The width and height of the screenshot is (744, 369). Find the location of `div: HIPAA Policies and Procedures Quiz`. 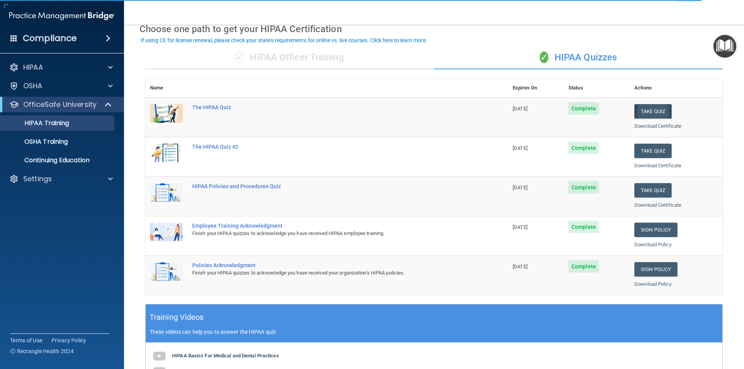

div: HIPAA Policies and Procedures Quiz is located at coordinates (331, 186).